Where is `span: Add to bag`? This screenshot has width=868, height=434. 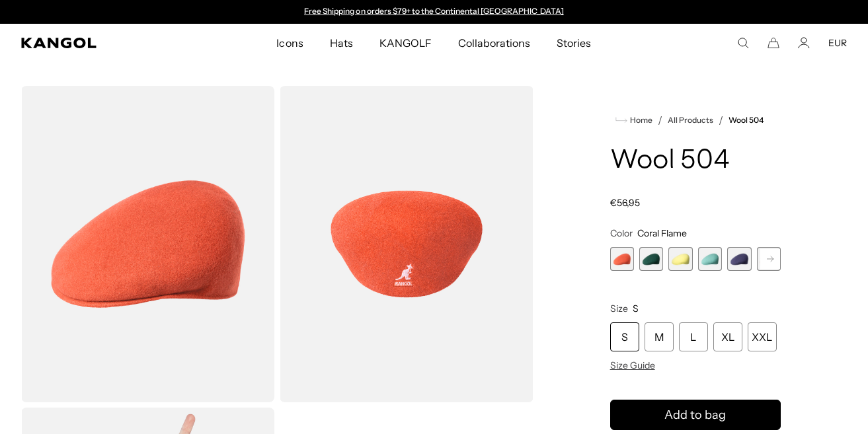
span: Add to bag is located at coordinates (695, 415).